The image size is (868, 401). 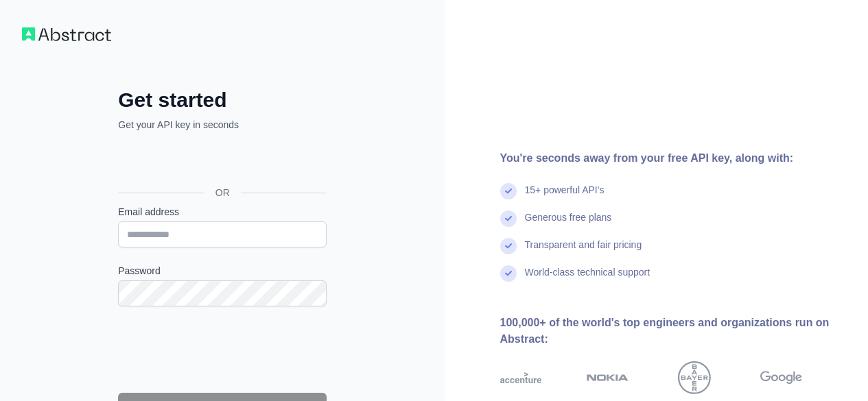 I want to click on img: Workflow, so click(x=67, y=34).